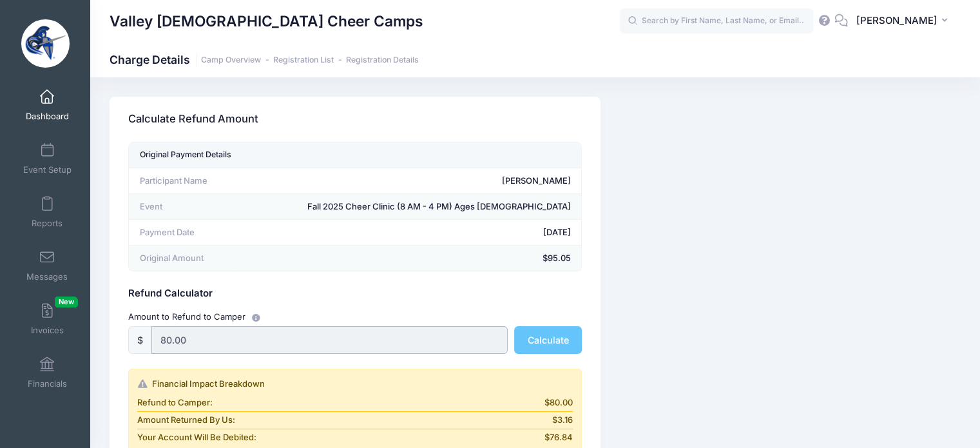 The height and width of the screenshot is (448, 980). I want to click on a: Camp Overview, so click(230, 60).